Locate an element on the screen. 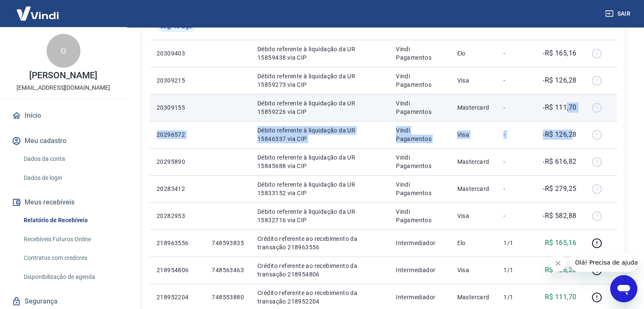 The height and width of the screenshot is (309, 644). p: R$ 165,16 is located at coordinates (561, 243).